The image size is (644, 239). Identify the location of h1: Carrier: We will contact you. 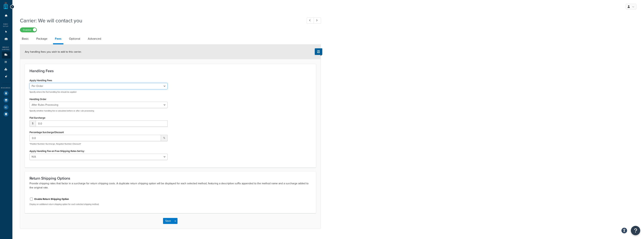
(160, 20).